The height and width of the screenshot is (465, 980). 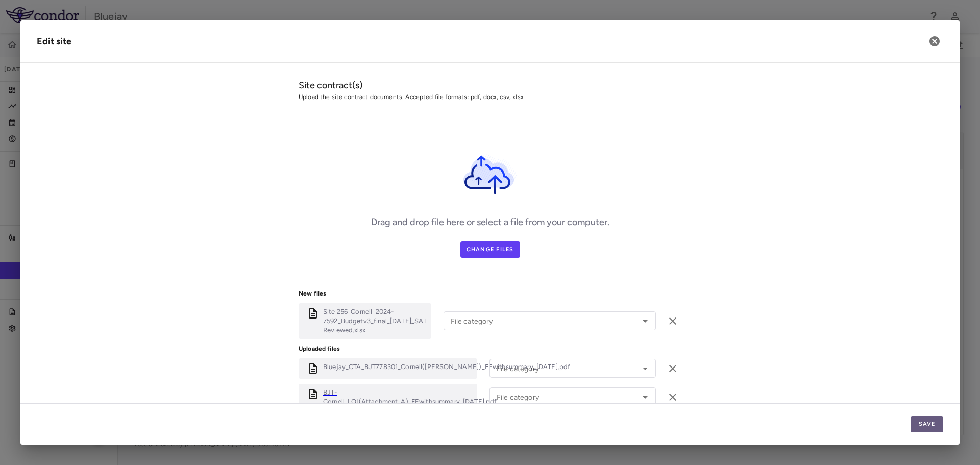 What do you see at coordinates (410, 397) in the screenshot?
I see `p: BJT-Cornell_LOI(Attachment_A)_FEwithsummary_15Aug25.pdf` at bounding box center [410, 397].